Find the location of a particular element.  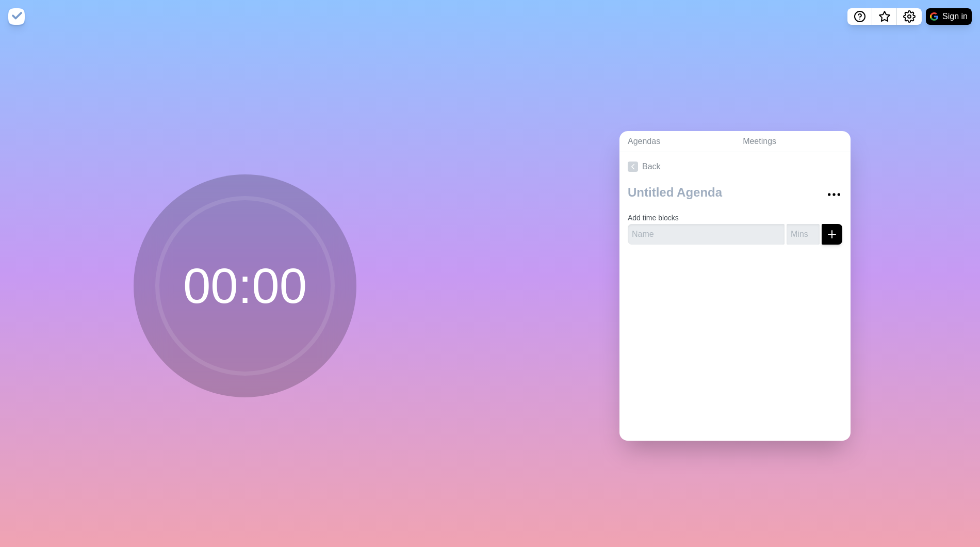

a: Meetings is located at coordinates (792, 142).